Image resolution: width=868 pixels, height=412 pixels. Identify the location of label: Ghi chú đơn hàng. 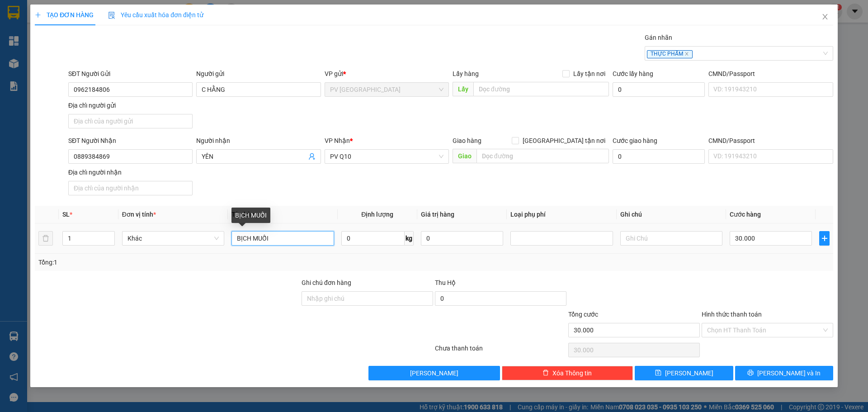
(327, 283).